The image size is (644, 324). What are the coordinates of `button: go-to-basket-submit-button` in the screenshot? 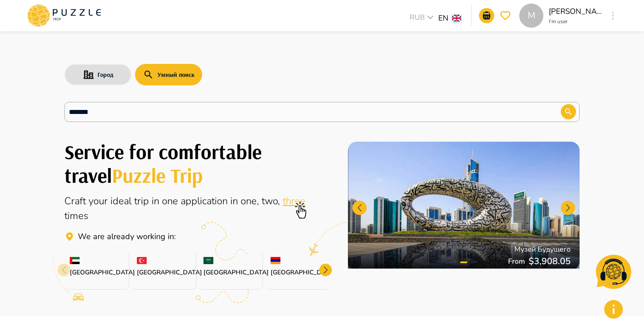 It's located at (487, 15).